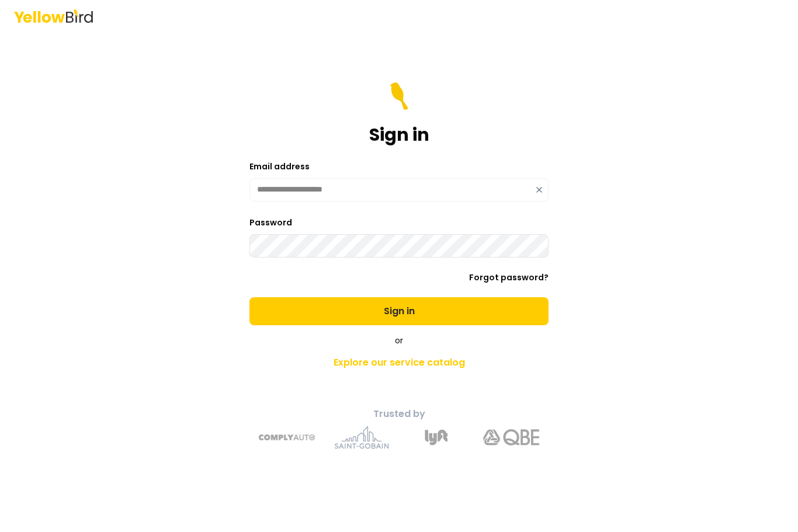 This screenshot has width=798, height=532. What do you see at coordinates (509, 278) in the screenshot?
I see `a: Forgot password?` at bounding box center [509, 278].